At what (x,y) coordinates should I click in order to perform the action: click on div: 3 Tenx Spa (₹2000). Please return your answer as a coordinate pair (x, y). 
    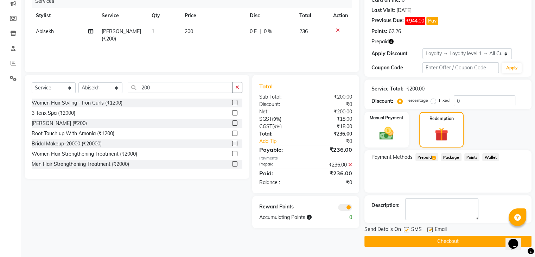
    Looking at the image, I should click on (53, 113).